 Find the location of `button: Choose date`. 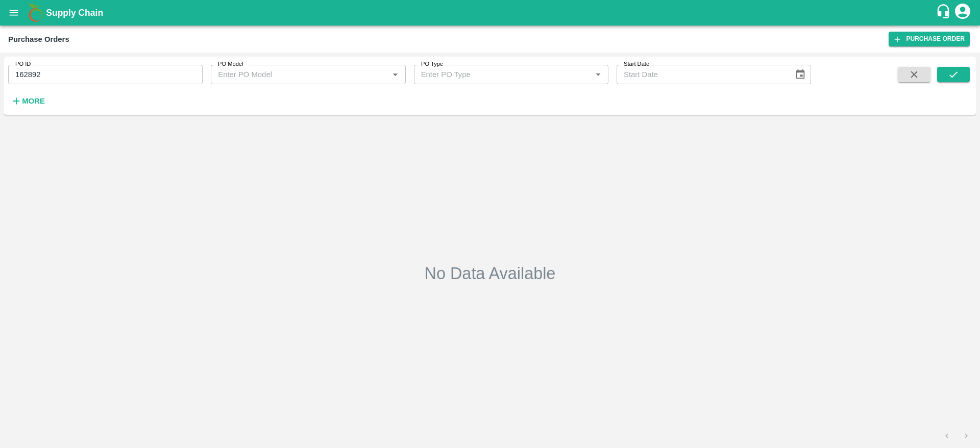

button: Choose date is located at coordinates (800, 74).